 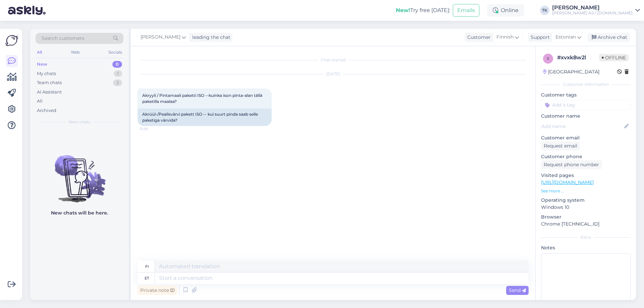 What do you see at coordinates (147, 267) in the screenshot?
I see `div: fi` at bounding box center [147, 267].